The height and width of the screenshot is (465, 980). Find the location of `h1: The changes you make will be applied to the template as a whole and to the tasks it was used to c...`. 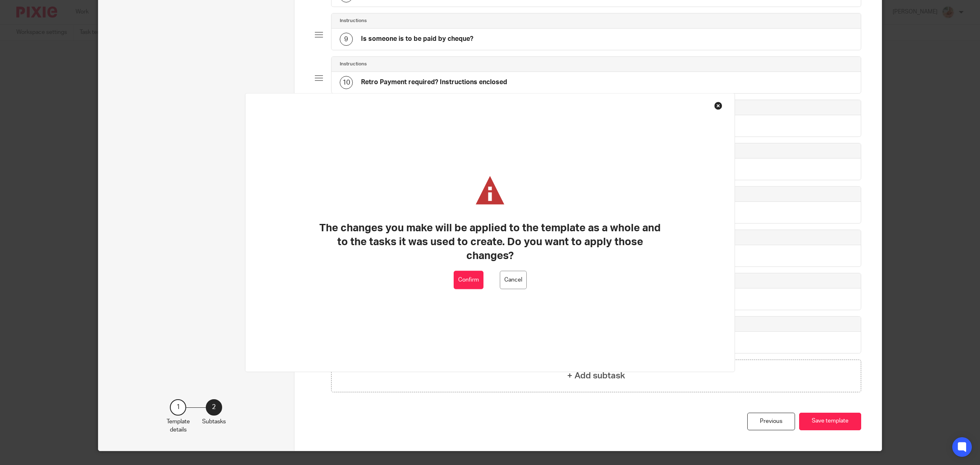

h1: The changes you make will be applied to the template as a whole and to the tasks it was used to c... is located at coordinates (490, 241).